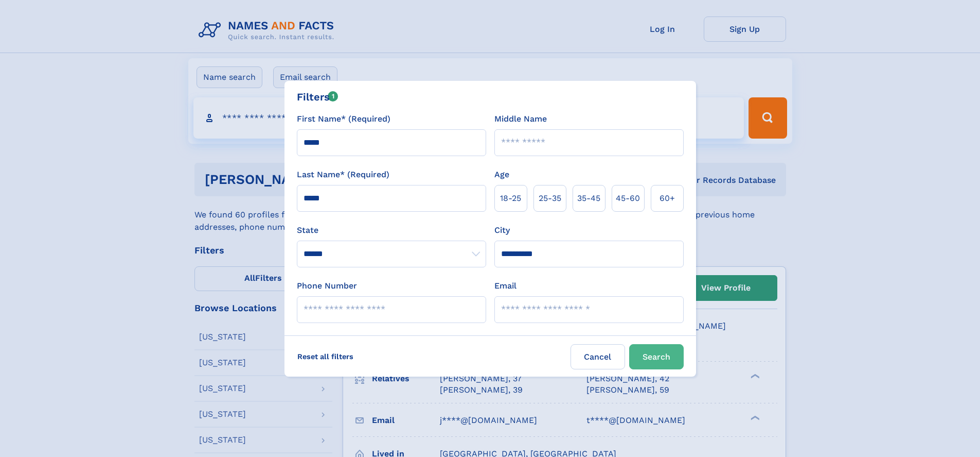  What do you see at coordinates (521, 119) in the screenshot?
I see `label: Middle Name` at bounding box center [521, 119].